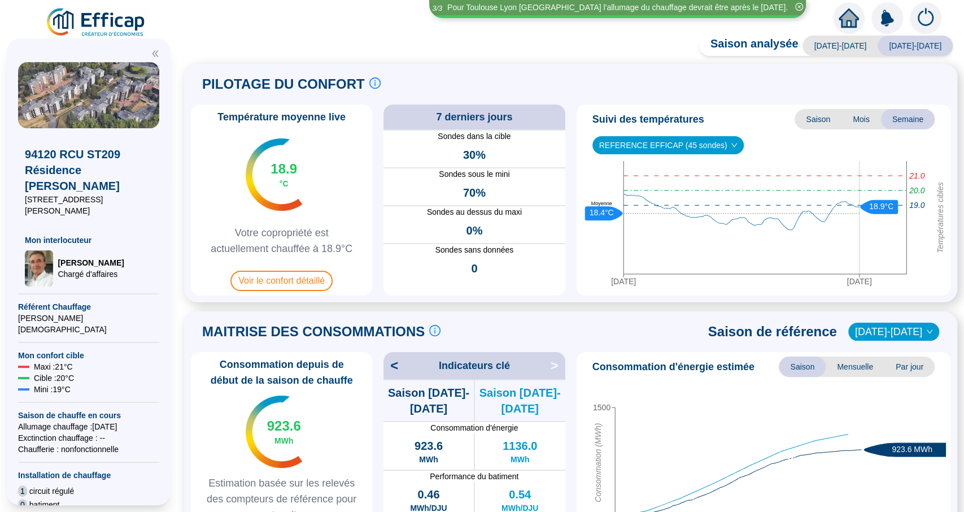  Describe the element at coordinates (519, 494) in the screenshot. I see `span: 0.54` at that location.